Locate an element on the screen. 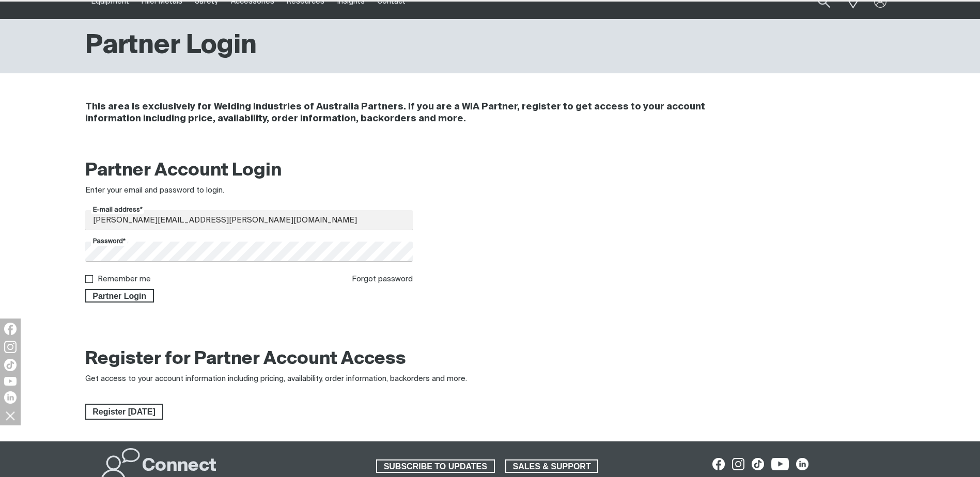 The image size is (980, 477). img: hide socials is located at coordinates (10, 416).